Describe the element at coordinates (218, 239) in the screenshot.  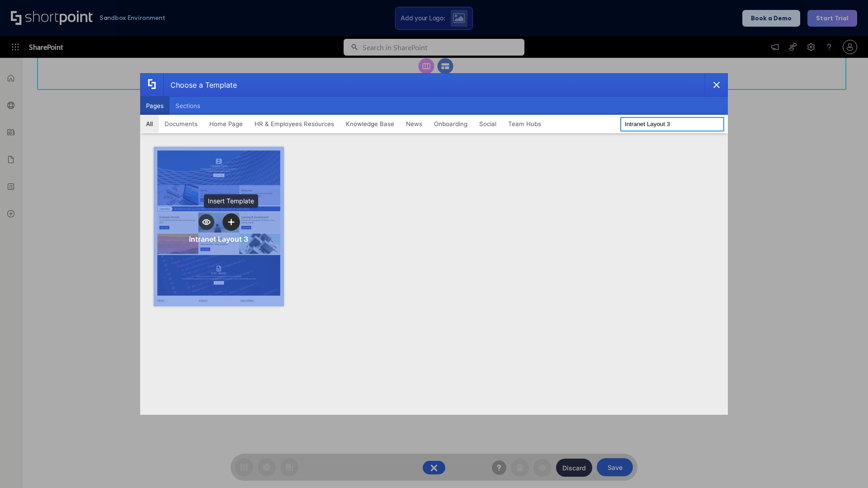
I see `div: Intranet Layout 3` at that location.